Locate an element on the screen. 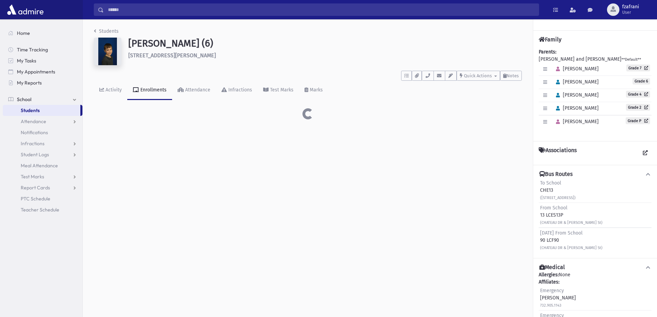  button: Notes is located at coordinates (510, 75).